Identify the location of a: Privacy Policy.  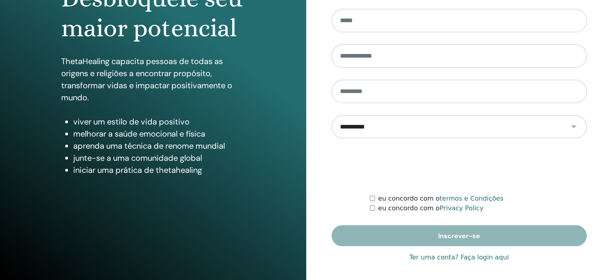
(461, 208).